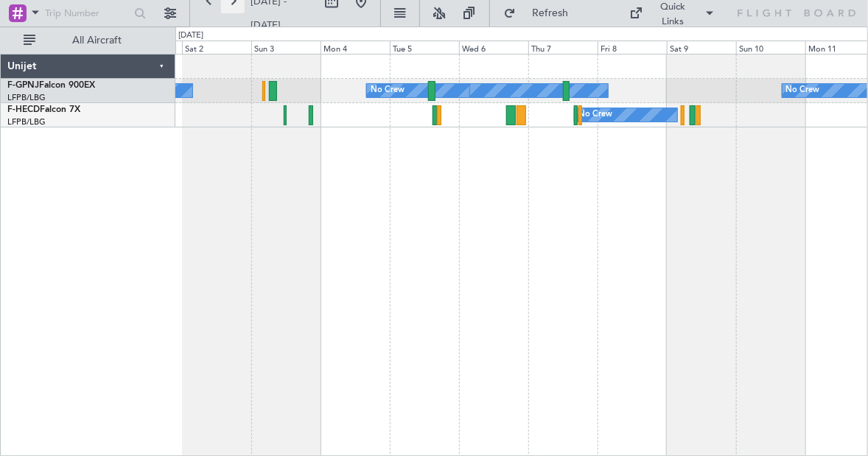  Describe the element at coordinates (23, 85) in the screenshot. I see `span: F-GPNJ` at that location.